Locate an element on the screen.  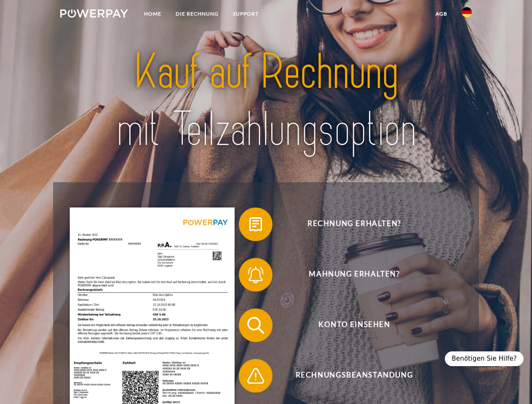
button: Rechnung erhalten? is located at coordinates (348, 225).